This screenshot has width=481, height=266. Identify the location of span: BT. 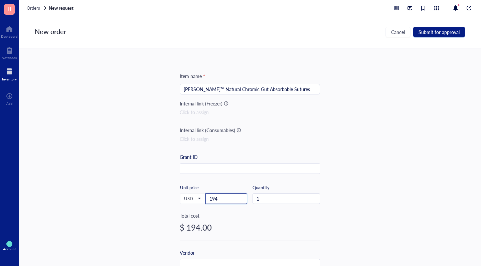
(9, 244).